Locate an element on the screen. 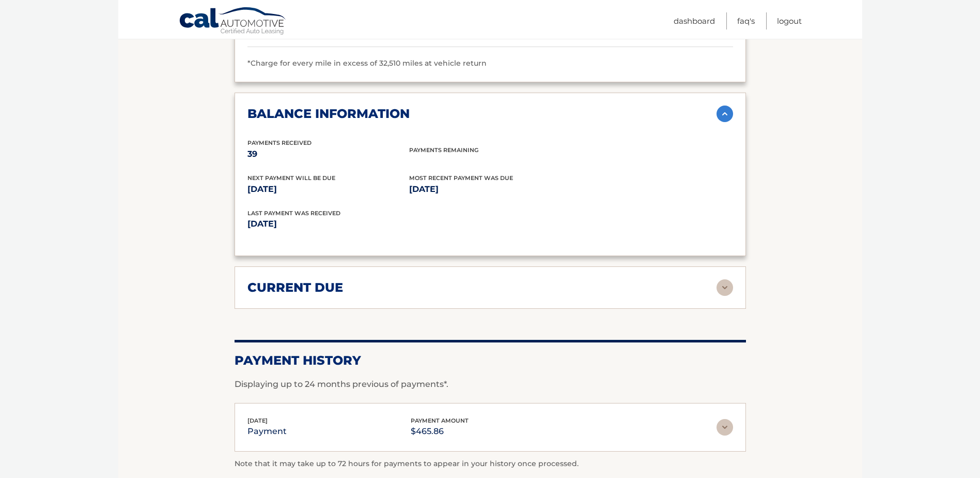  span: Next Payment will be due is located at coordinates (291, 177).